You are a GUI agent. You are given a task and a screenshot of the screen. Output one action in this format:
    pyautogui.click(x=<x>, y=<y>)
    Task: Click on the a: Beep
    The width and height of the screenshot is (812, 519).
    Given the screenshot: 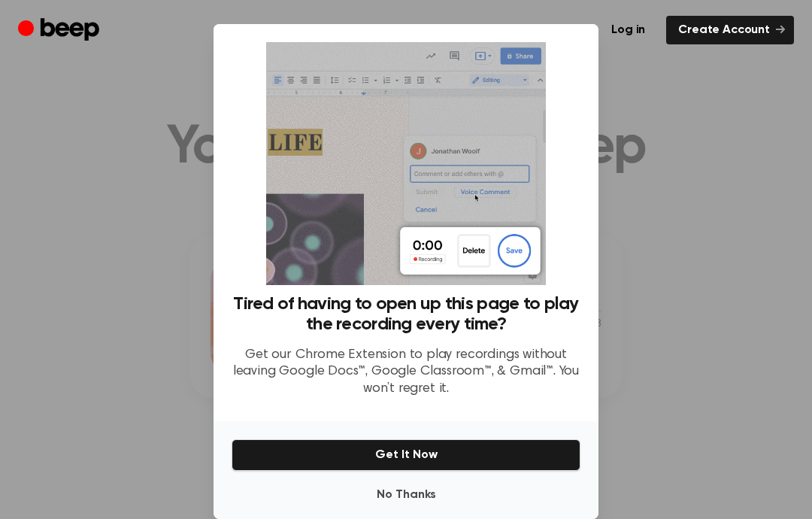 What is the action you would take?
    pyautogui.click(x=61, y=30)
    